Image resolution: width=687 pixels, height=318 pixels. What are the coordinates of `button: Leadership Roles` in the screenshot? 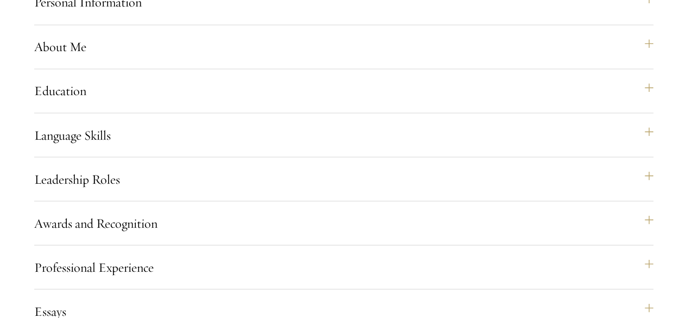 It's located at (344, 179).